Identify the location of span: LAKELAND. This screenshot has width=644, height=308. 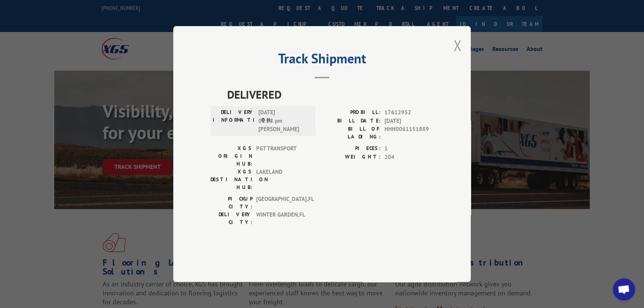
(281, 179).